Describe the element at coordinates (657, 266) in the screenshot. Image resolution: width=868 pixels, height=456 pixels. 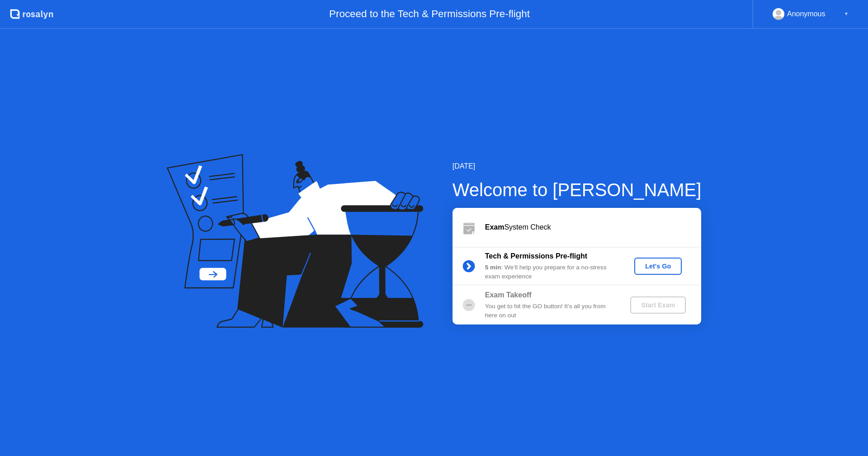
I see `div: Let's Go` at that location.